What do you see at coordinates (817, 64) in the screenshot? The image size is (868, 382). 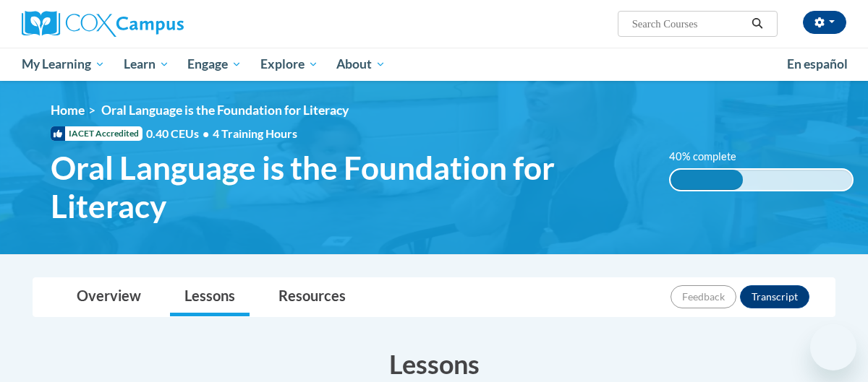 I see `span: En español` at bounding box center [817, 64].